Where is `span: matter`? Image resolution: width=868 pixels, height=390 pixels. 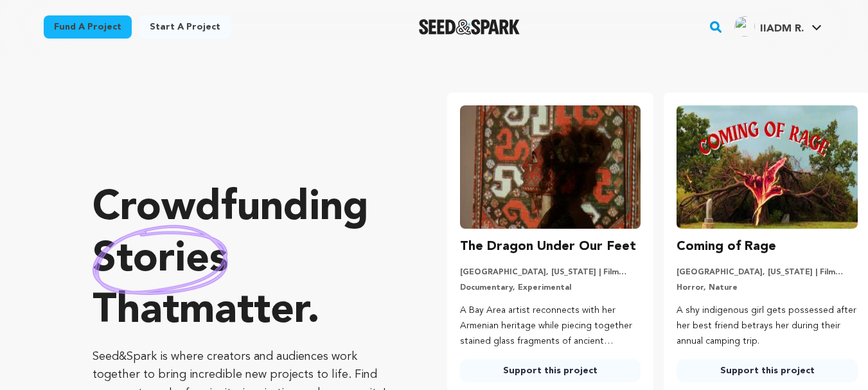
span: matter is located at coordinates (243, 312).